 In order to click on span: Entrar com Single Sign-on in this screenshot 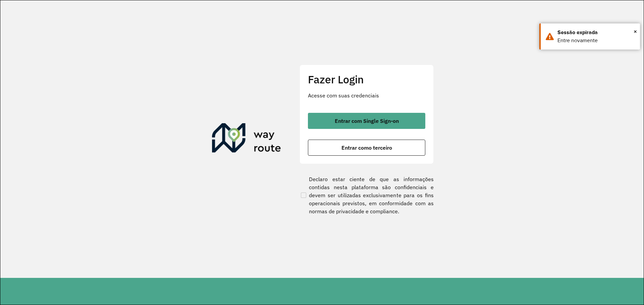, I will do `click(367, 121)`.